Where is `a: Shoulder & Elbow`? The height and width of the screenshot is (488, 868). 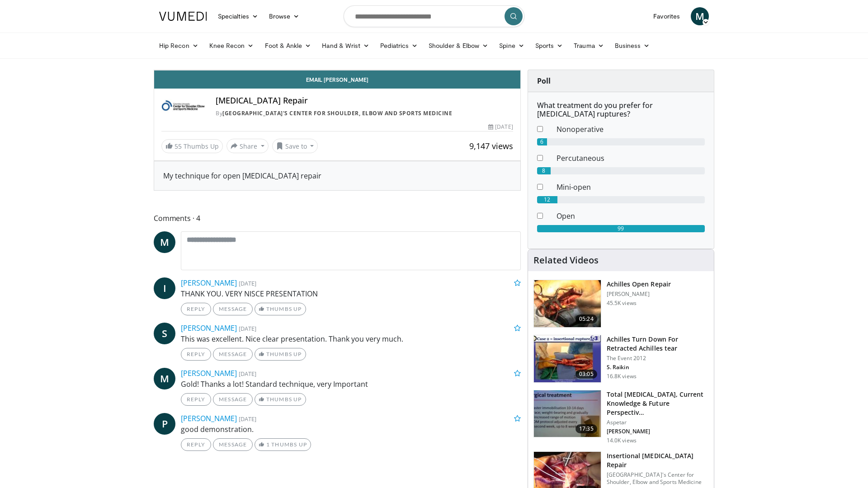
a: Shoulder & Elbow is located at coordinates (458, 46).